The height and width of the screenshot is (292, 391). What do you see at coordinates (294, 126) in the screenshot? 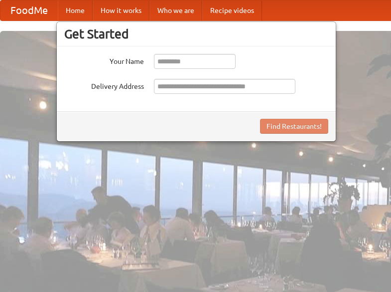
I see `button: Find Restaurants!` at bounding box center [294, 126].